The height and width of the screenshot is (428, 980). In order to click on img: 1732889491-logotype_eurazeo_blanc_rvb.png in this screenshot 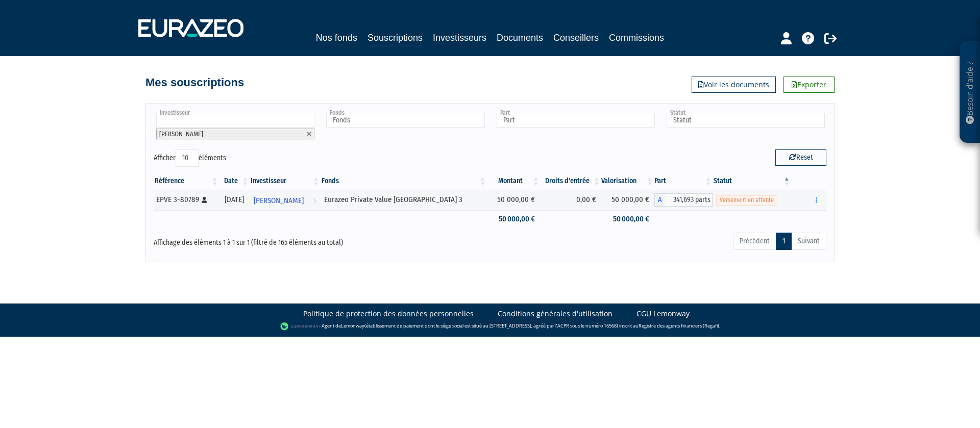, I will do `click(191, 28)`.